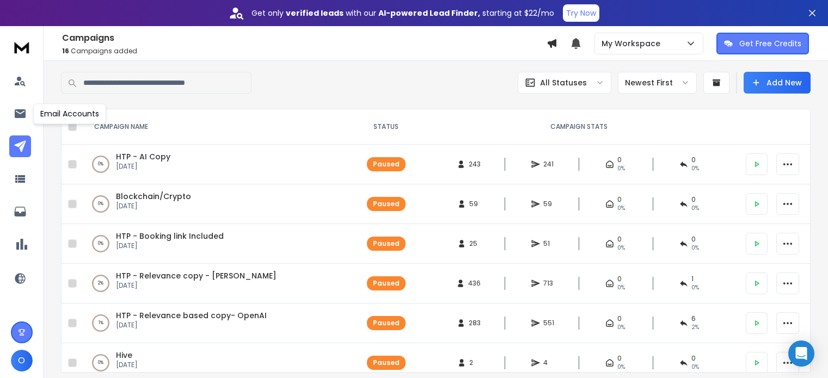 Image resolution: width=828 pixels, height=378 pixels. I want to click on button: O, so click(22, 361).